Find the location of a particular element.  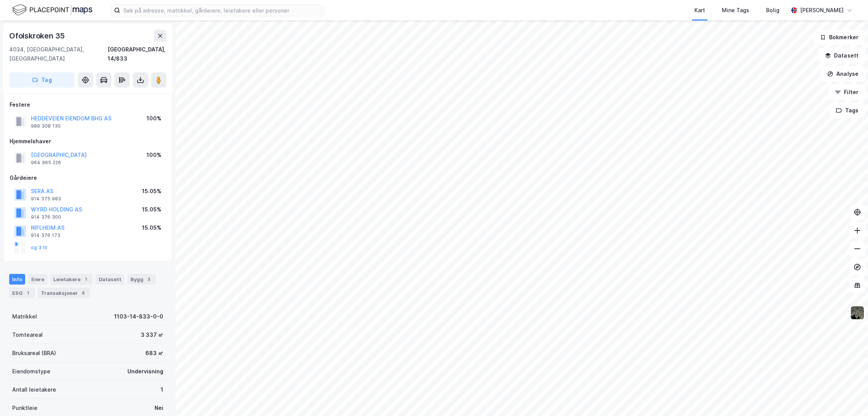

div: Tomteareal is located at coordinates (28, 335).